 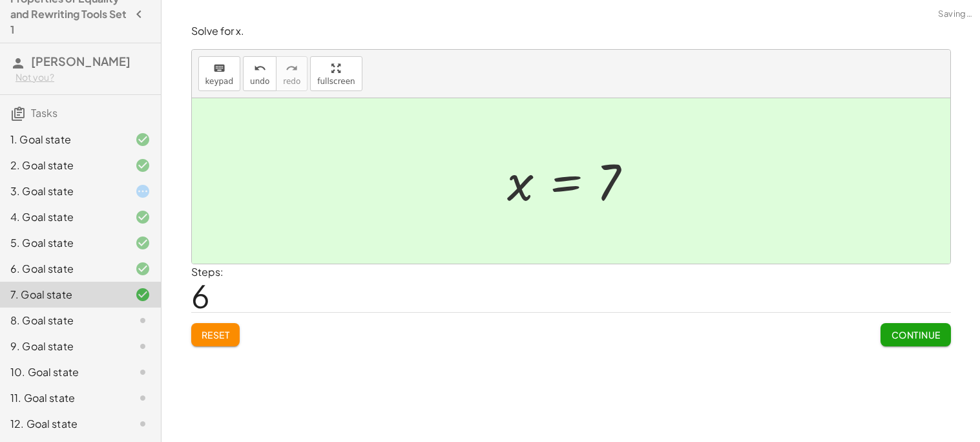 What do you see at coordinates (62, 321) in the screenshot?
I see `div: 8. Goal state` at bounding box center [62, 321].